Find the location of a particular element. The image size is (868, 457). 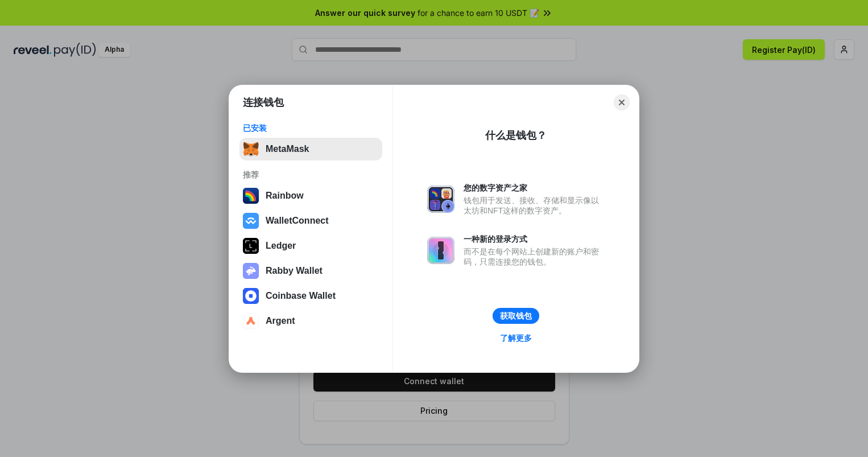

div: 获取钱包 is located at coordinates (516, 316).